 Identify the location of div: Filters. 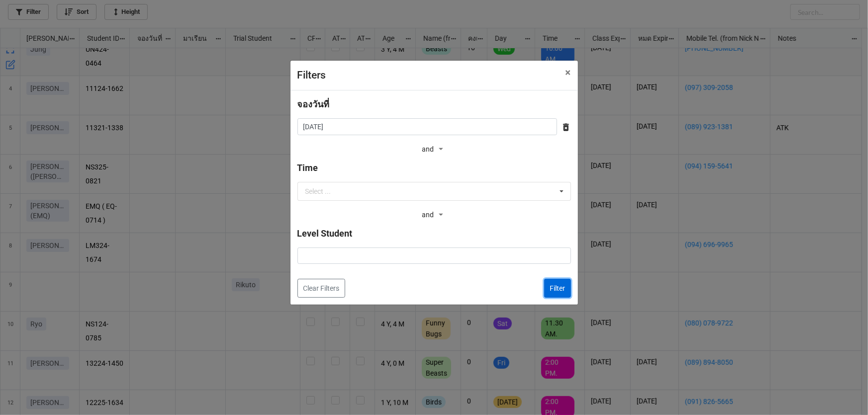
(420, 76).